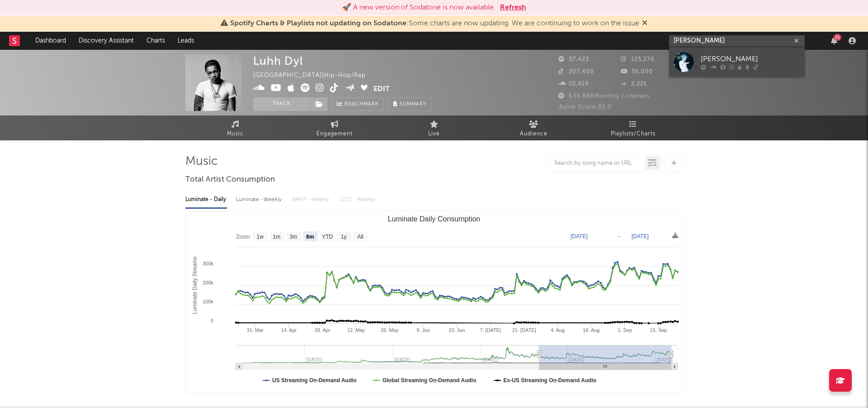 The image size is (868, 408). I want to click on a: Charts, so click(156, 41).